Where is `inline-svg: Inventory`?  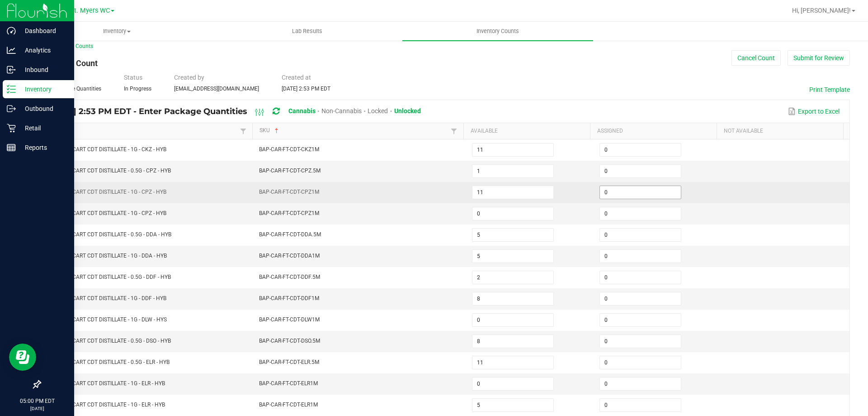 inline-svg: Inventory is located at coordinates (12, 89).